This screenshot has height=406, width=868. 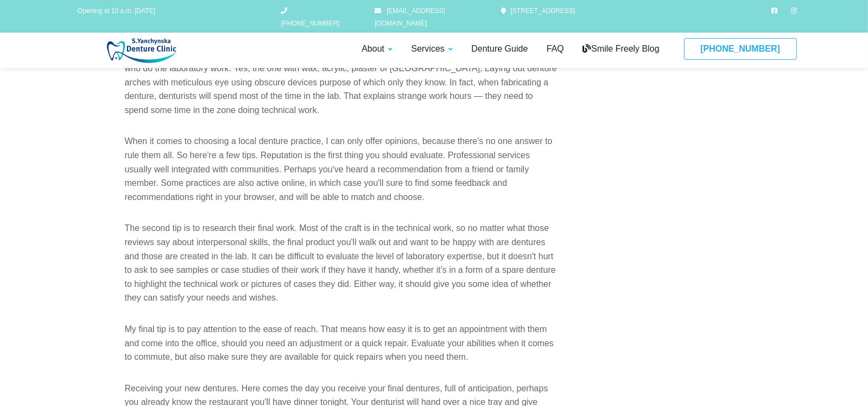 I want to click on a: Services, so click(x=432, y=49).